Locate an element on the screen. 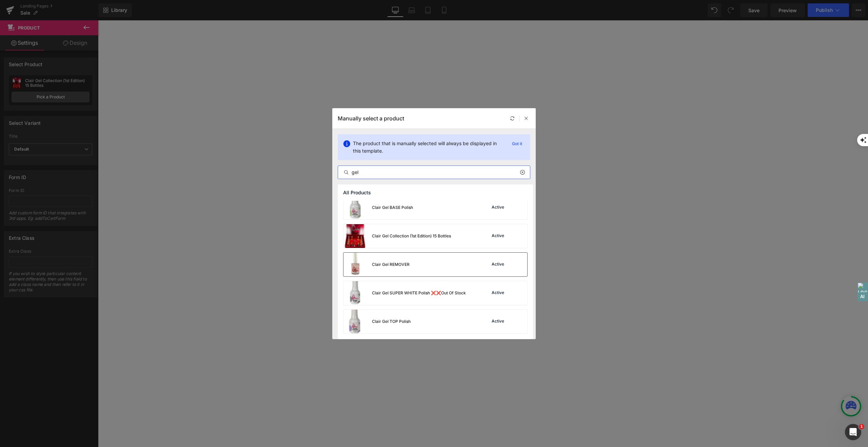 This screenshot has height=447, width=868. p: The product that is manually selected will always be displayed in this template. is located at coordinates (429, 147).